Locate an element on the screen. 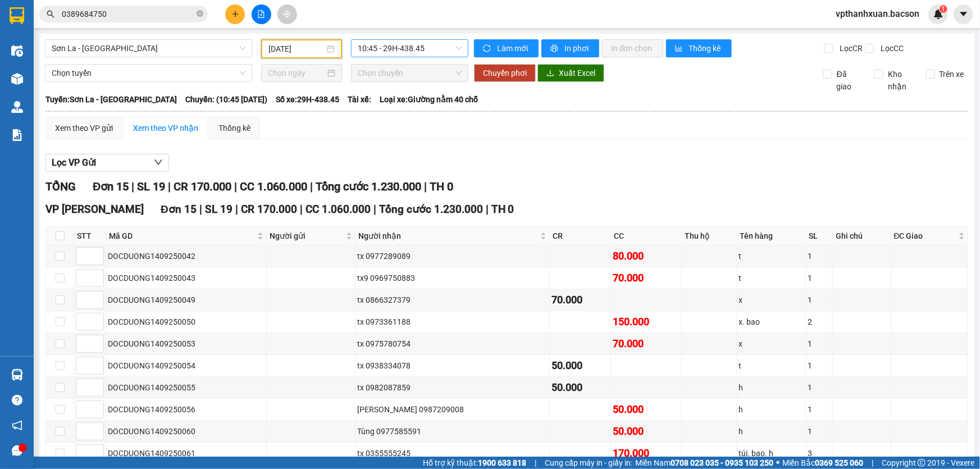 The height and width of the screenshot is (469, 980). button: file-add is located at coordinates (262, 14).